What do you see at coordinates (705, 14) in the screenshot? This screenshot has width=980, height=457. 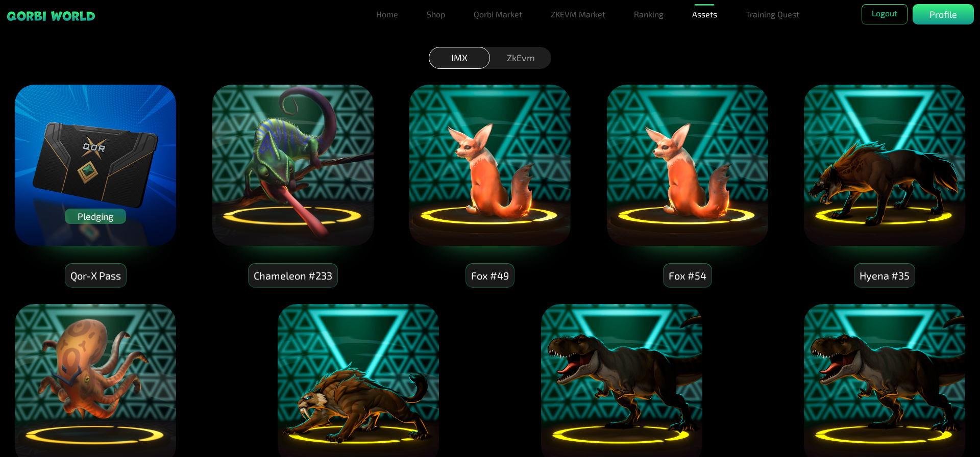 I see `a: Assets` at bounding box center [705, 14].